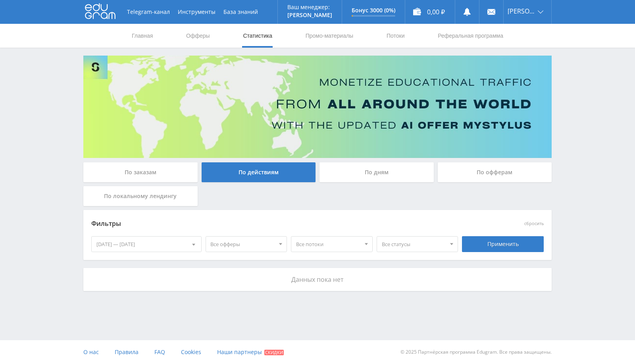 This screenshot has width=635, height=364. Describe the element at coordinates (91, 352) in the screenshot. I see `a: О нас` at that location.